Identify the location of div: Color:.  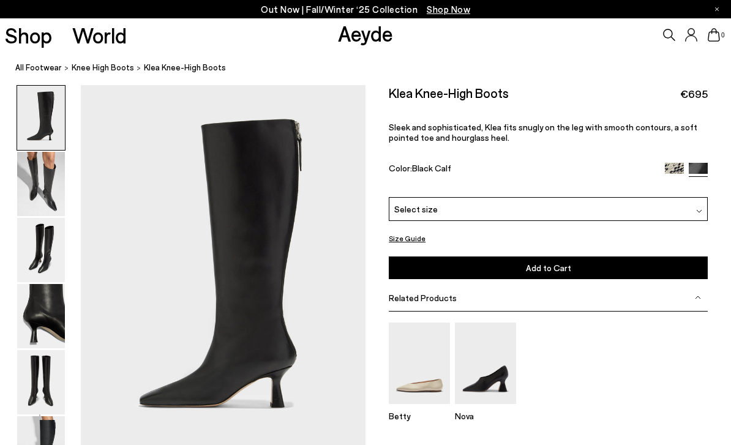
(522, 170).